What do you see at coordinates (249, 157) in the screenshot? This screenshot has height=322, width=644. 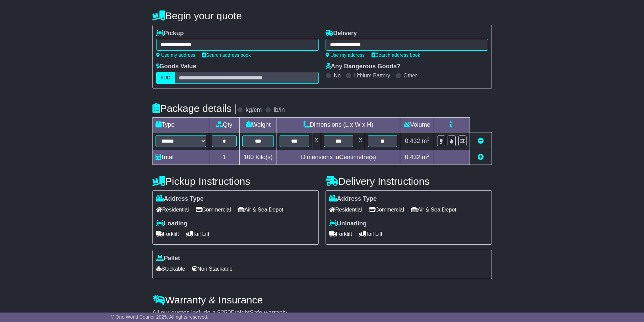 I see `span: 100` at bounding box center [249, 157].